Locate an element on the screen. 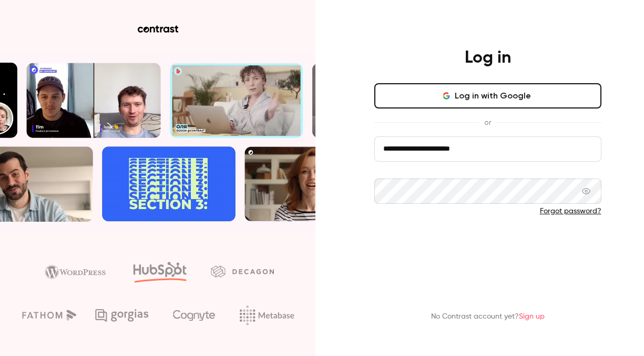 The width and height of the screenshot is (644, 356). a: Sign up is located at coordinates (532, 316).